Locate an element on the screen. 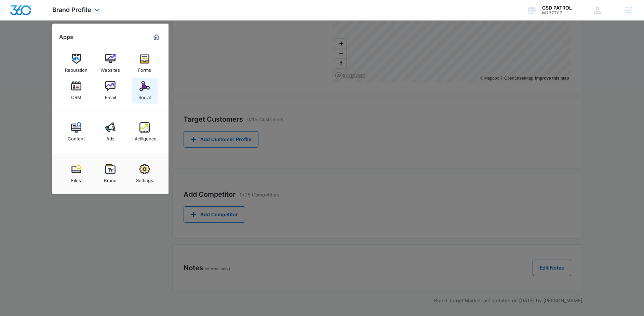  div: account id is located at coordinates (557, 13).